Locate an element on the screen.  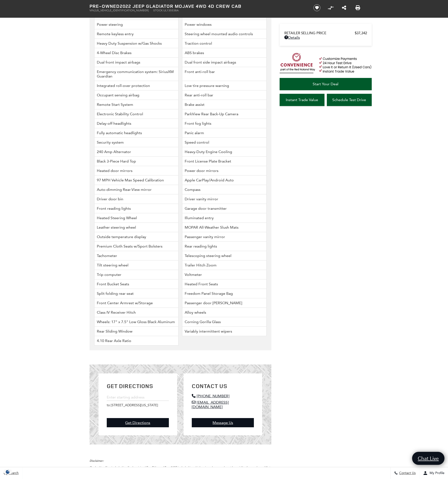
li: Low tire pressure warning is located at coordinates (224, 86).